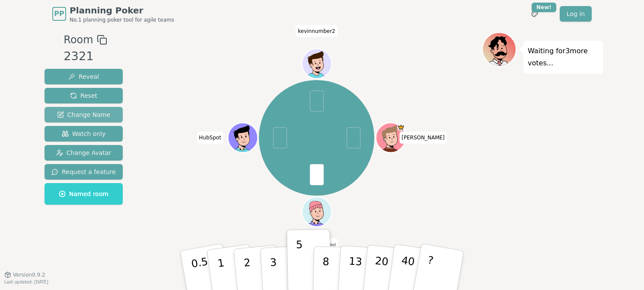 The width and height of the screenshot is (644, 290). I want to click on span: Planning Poker, so click(122, 10).